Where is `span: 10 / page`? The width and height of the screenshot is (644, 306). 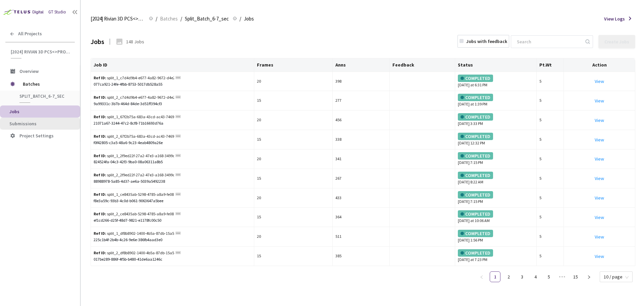
span: 10 / page is located at coordinates (616, 277).